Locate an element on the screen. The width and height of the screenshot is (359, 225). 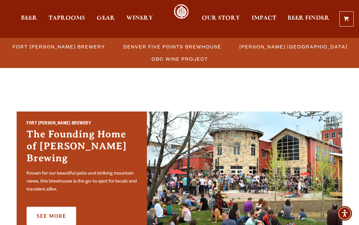
span: Beer is located at coordinates (29, 18).